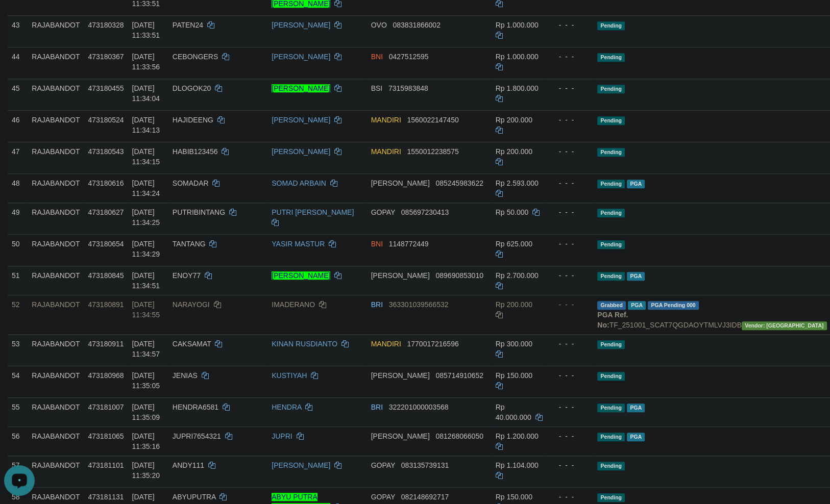  I want to click on span: NARAYOGI, so click(191, 304).